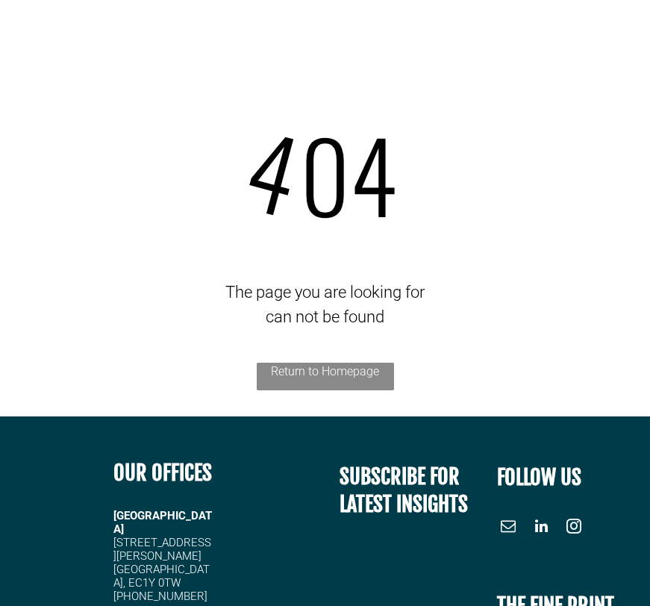 This screenshot has height=606, width=650. I want to click on a: linkedin, so click(541, 528).